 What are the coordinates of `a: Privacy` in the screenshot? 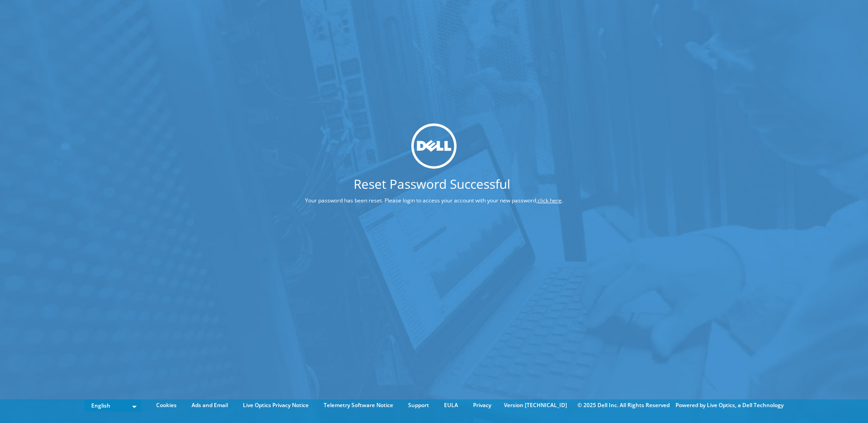 It's located at (482, 405).